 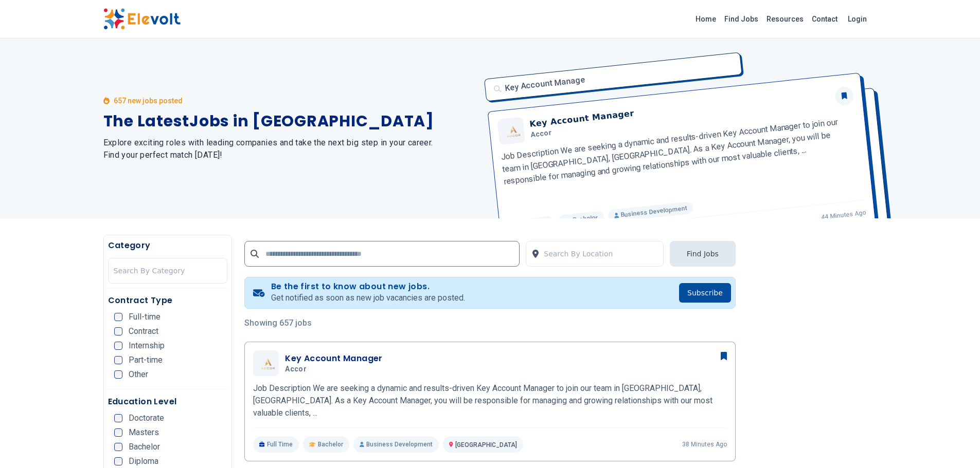 I want to click on span: Internship, so click(x=147, y=345).